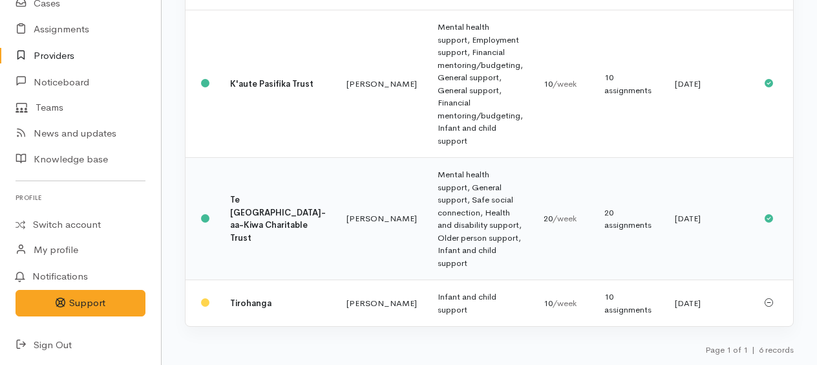 The image size is (817, 365). Describe the element at coordinates (80, 303) in the screenshot. I see `button: Support` at that location.